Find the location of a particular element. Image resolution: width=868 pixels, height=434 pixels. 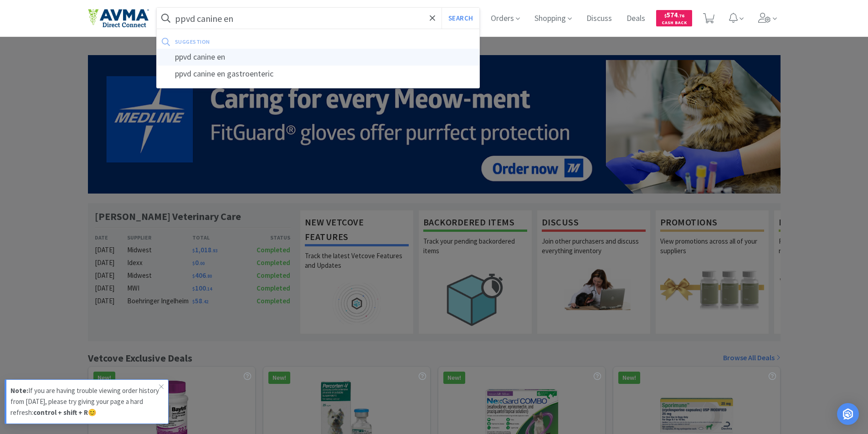

input: Search by item, sku, manufacturer, ingredient, size... is located at coordinates (318, 18).